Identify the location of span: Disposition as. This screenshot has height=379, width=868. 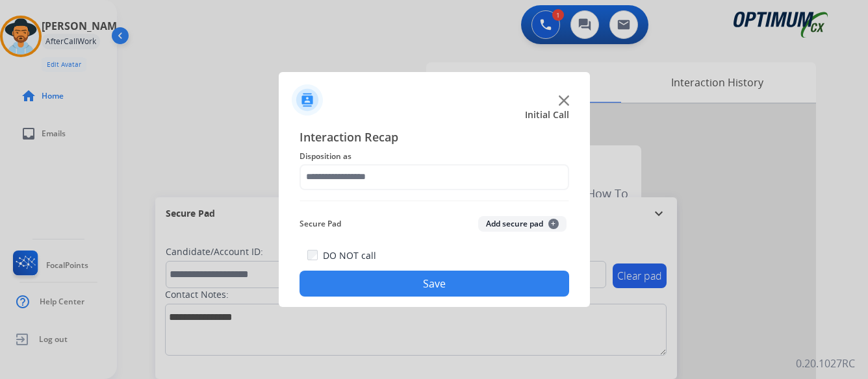
(434, 156).